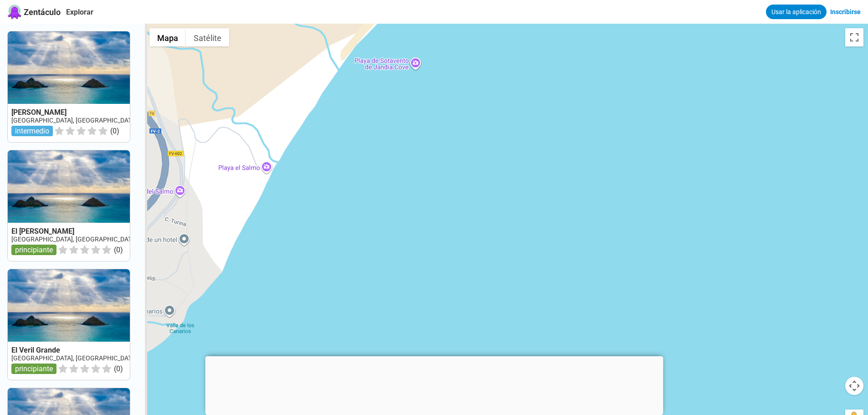 The width and height of the screenshot is (868, 415). Describe the element at coordinates (80, 12) in the screenshot. I see `font: Explorar` at that location.